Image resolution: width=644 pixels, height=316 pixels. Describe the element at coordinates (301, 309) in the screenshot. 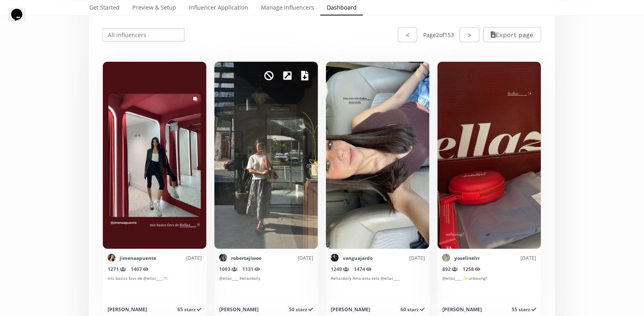

I see `span: 50 starz` at that location.